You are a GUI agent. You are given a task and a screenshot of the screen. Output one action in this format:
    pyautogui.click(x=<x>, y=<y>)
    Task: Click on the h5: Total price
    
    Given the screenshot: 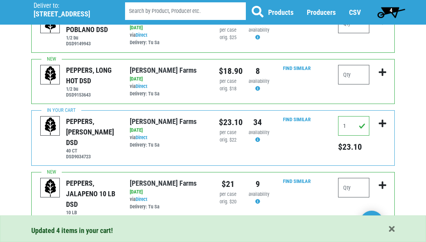 What is the action you would take?
    pyautogui.click(x=354, y=147)
    